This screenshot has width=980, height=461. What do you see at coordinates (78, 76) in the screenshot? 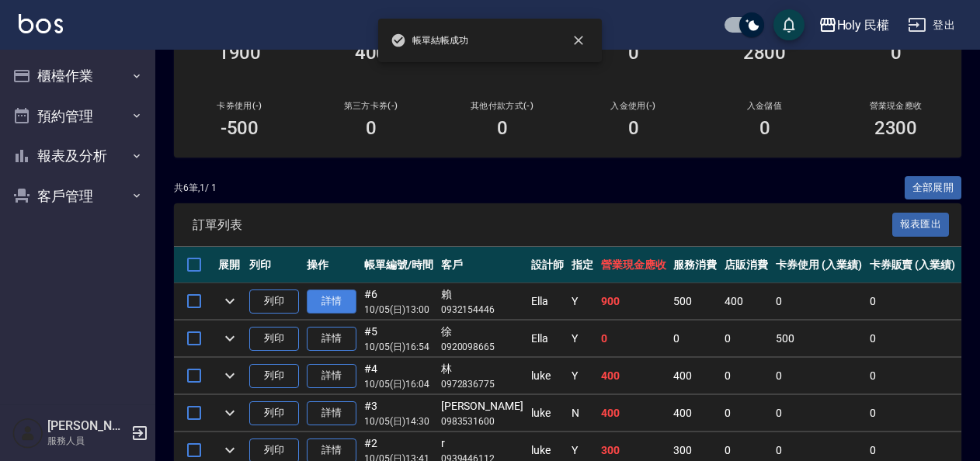
I see `button: 櫃檯作業` at bounding box center [78, 76].